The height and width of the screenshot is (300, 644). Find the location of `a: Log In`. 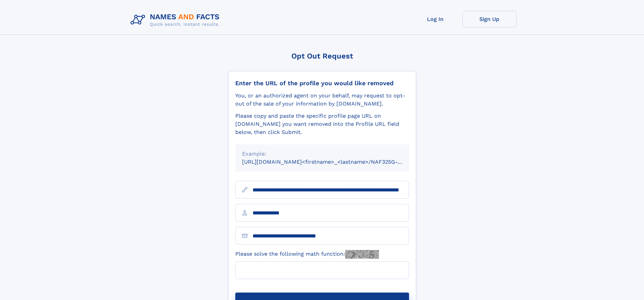

a: Log In is located at coordinates (435, 19).